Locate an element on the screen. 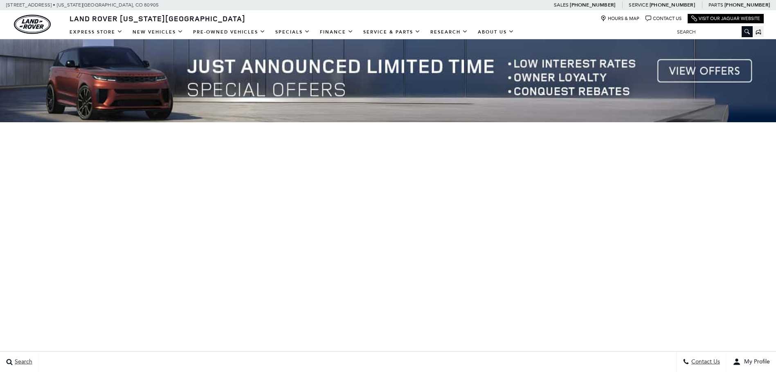 Image resolution: width=776 pixels, height=372 pixels. span: Sales is located at coordinates (561, 5).